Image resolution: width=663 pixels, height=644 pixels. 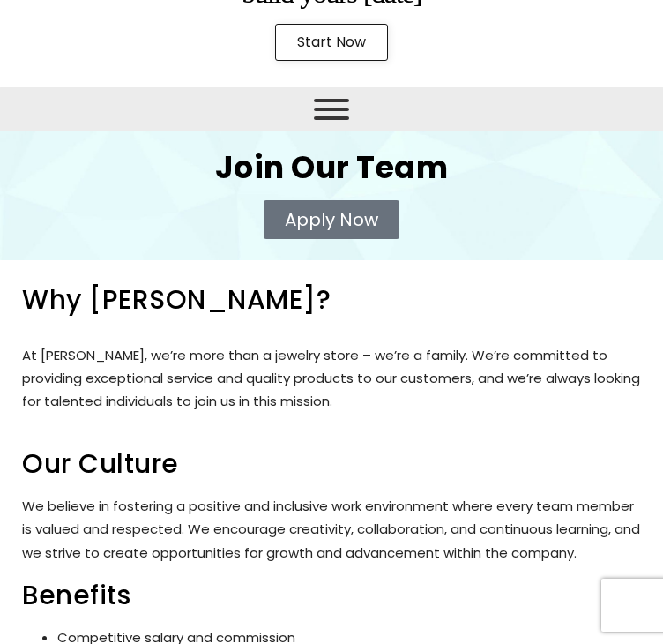 What do you see at coordinates (332, 42) in the screenshot?
I see `a: Start Now` at bounding box center [332, 42].